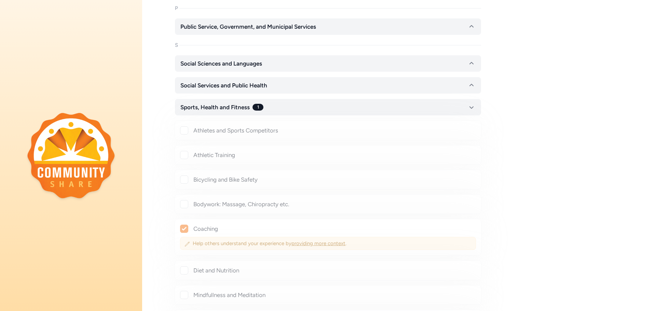 The image size is (656, 311). Describe the element at coordinates (328, 107) in the screenshot. I see `button: Sports, Health and Fitness1` at that location.